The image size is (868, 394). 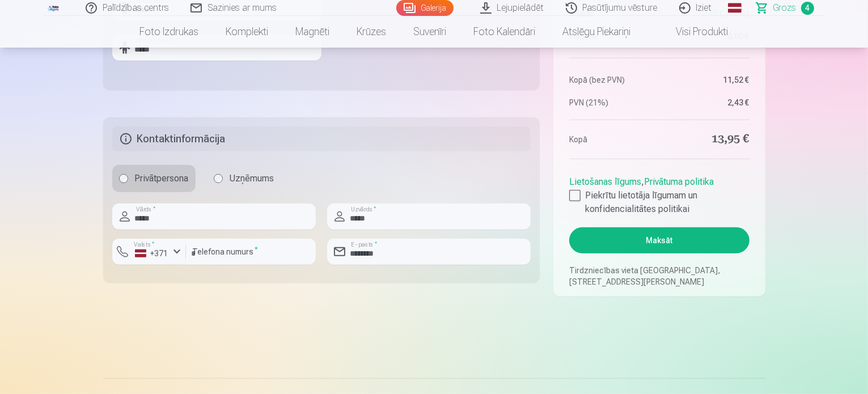 I want to click on dt: Kopā (bez PVN), so click(x=611, y=80).